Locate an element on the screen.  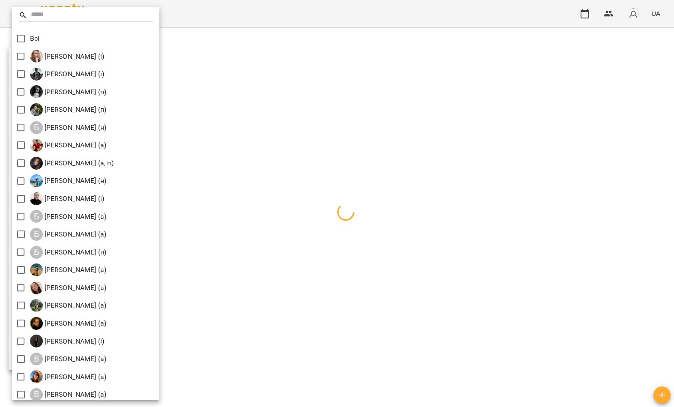
div: Баргель Олег Романович (а) is located at coordinates (68, 145).